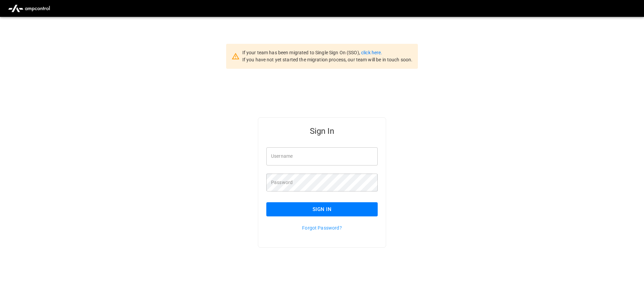 This screenshot has height=301, width=644. I want to click on span: If your team has been migrated to Single Sign On (SSO),, so click(302, 52).